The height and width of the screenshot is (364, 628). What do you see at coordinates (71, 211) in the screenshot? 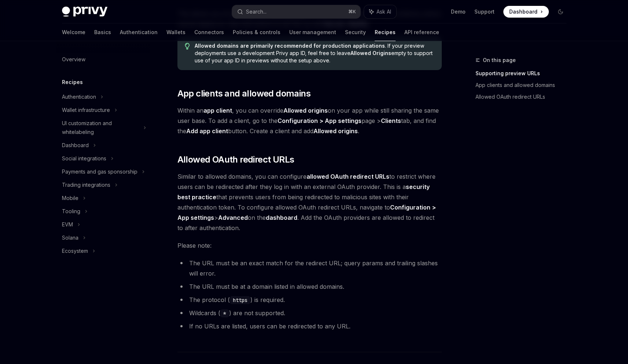
I see `div: Tooling` at bounding box center [71, 211].